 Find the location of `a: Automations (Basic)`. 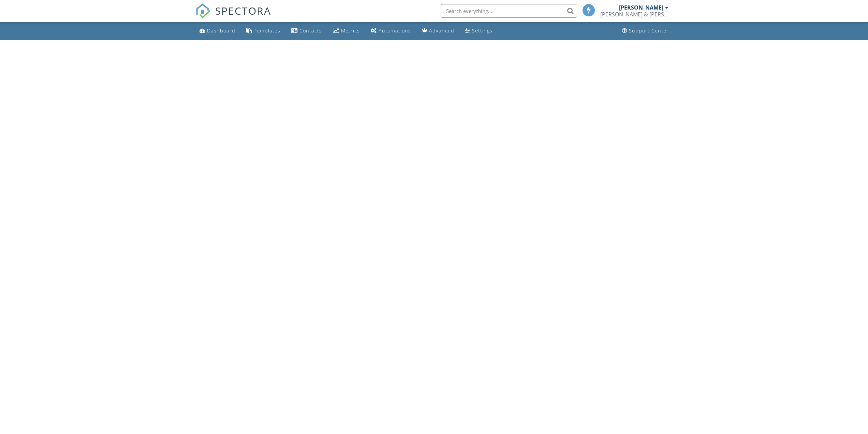

a: Automations (Basic) is located at coordinates (391, 31).